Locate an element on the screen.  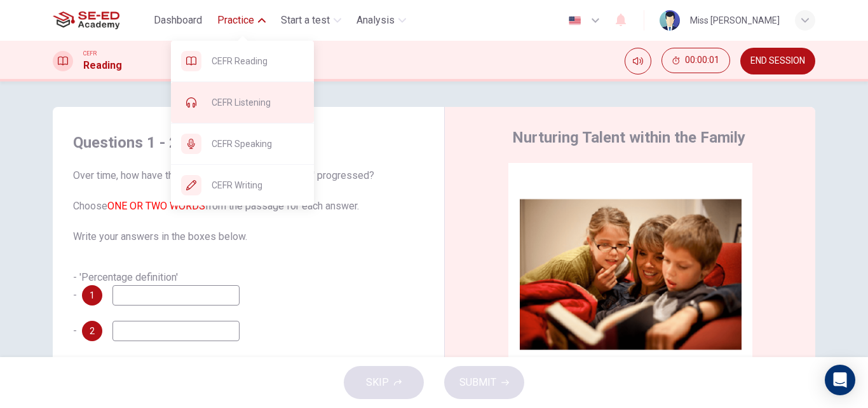
button: 00:00:01 is located at coordinates (696, 60).